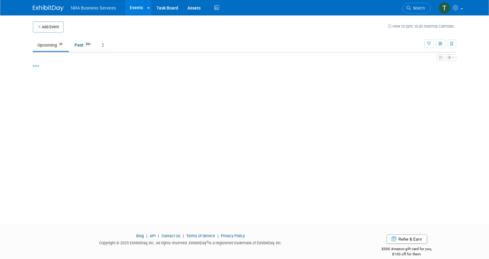  What do you see at coordinates (201, 236) in the screenshot?
I see `a: Terms of Service` at bounding box center [201, 236].